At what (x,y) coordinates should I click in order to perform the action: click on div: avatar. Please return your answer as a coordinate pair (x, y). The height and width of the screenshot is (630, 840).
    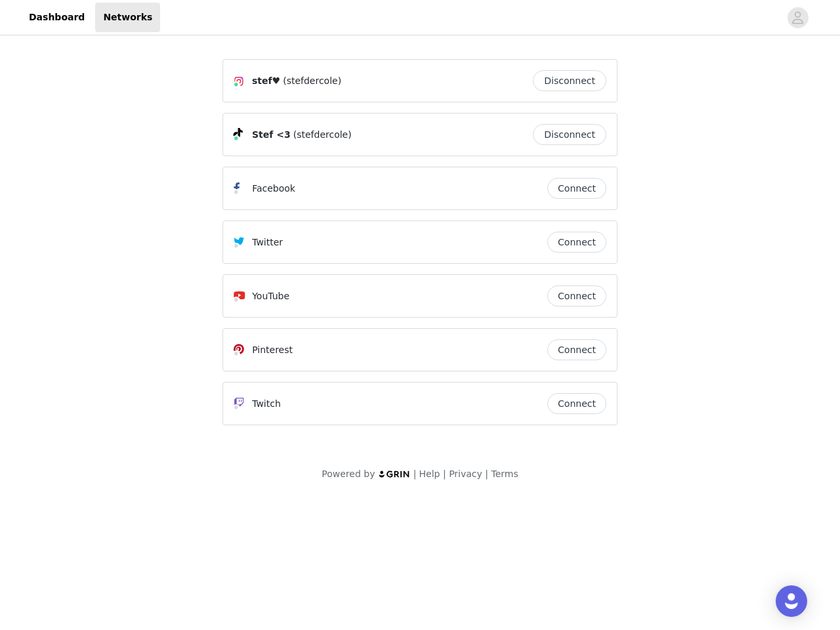
    Looking at the image, I should click on (797, 18).